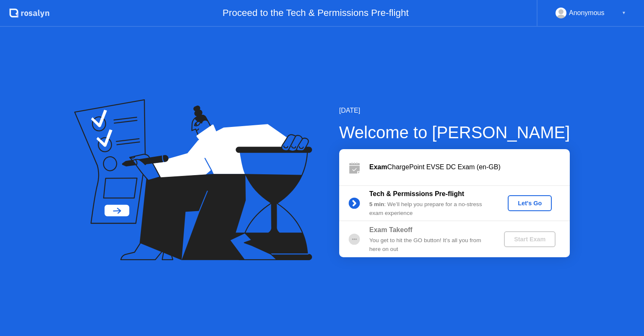 Image resolution: width=644 pixels, height=336 pixels. What do you see at coordinates (378, 167) in the screenshot?
I see `b: Exam` at bounding box center [378, 167].